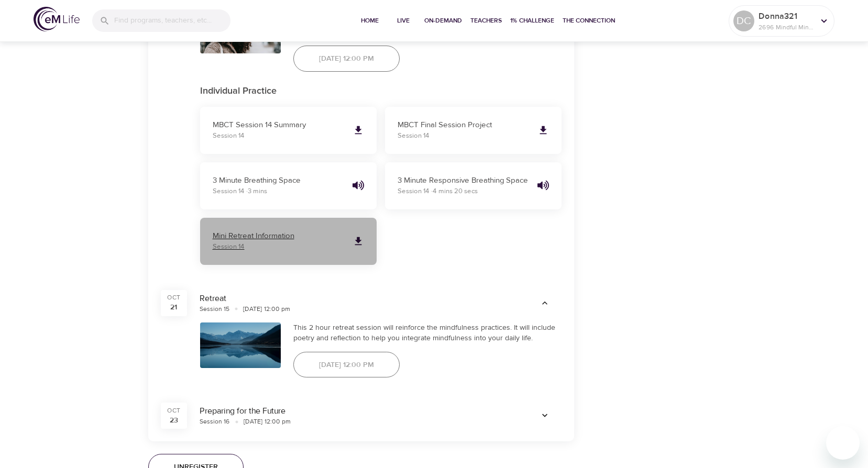  What do you see at coordinates (404, 20) in the screenshot?
I see `span: Live` at bounding box center [404, 20].